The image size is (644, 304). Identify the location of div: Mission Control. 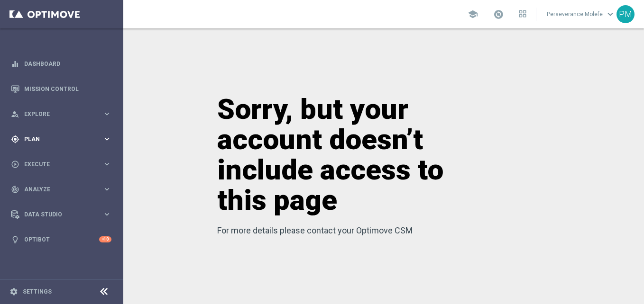
(61, 89).